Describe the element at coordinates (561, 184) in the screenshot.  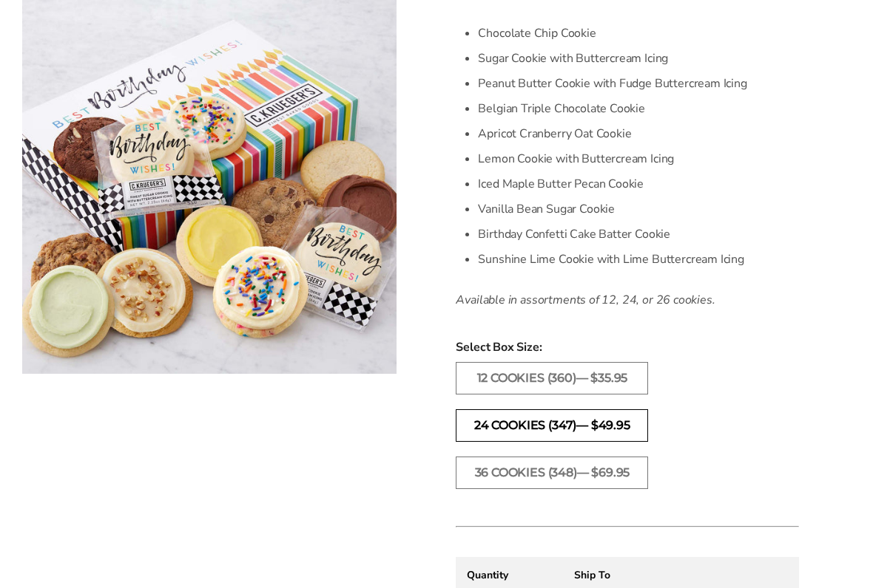
I see `span: Iced Maple Butter Pecan Cookie` at that location.